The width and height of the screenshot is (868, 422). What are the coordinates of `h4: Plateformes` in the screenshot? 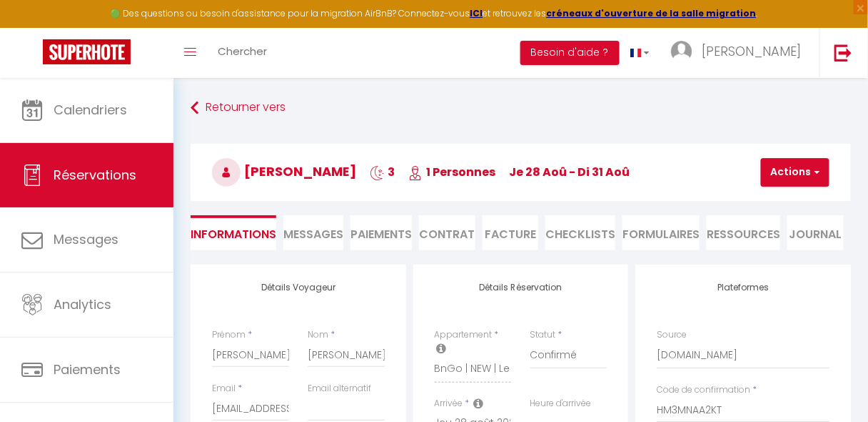 It's located at (743, 287).